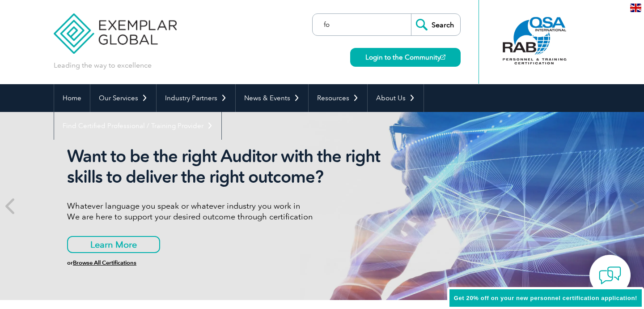 This screenshot has width=644, height=309. I want to click on a: Browse All Certifications, so click(105, 263).